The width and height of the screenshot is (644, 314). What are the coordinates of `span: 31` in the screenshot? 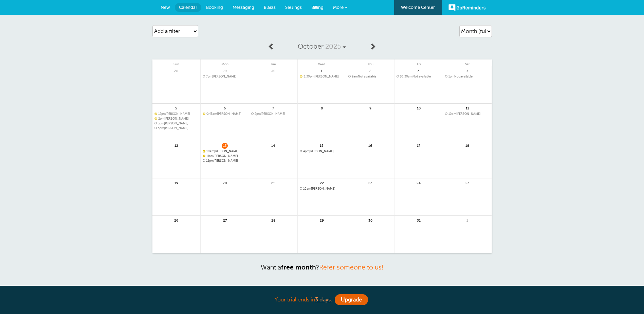 It's located at (419, 219).